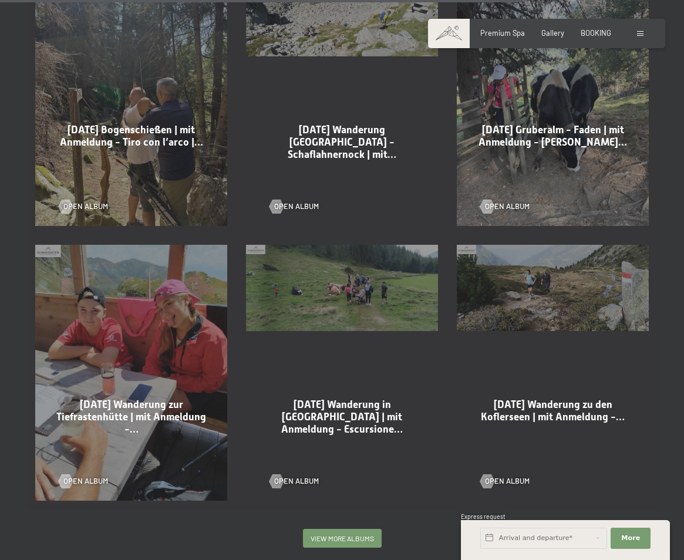 This screenshot has height=560, width=684. I want to click on button: More, so click(630, 538).